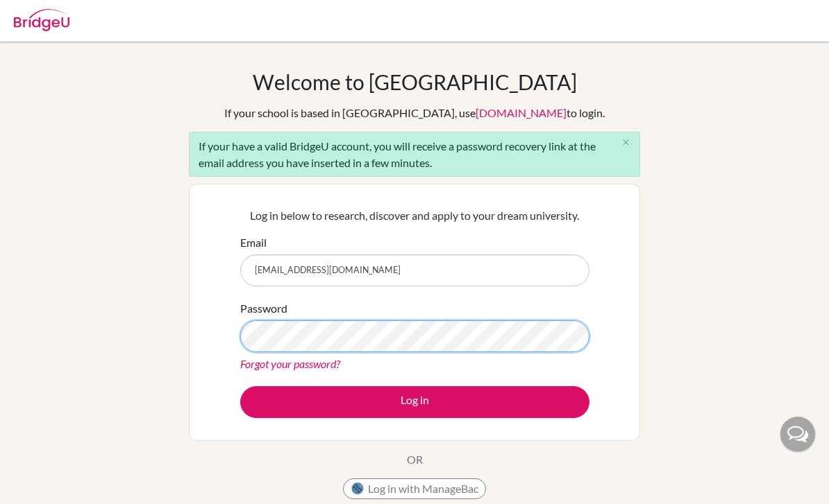 This screenshot has height=504, width=829. What do you see at coordinates (414, 460) in the screenshot?
I see `p: OR` at bounding box center [414, 460].